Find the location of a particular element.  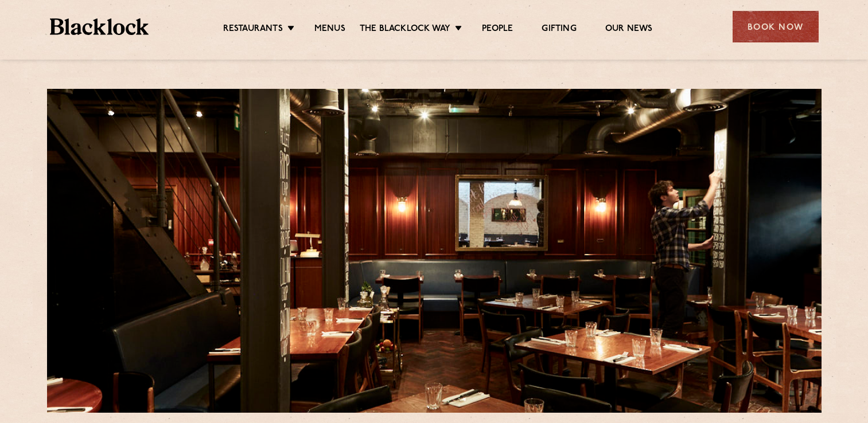

a: People is located at coordinates (498, 30).